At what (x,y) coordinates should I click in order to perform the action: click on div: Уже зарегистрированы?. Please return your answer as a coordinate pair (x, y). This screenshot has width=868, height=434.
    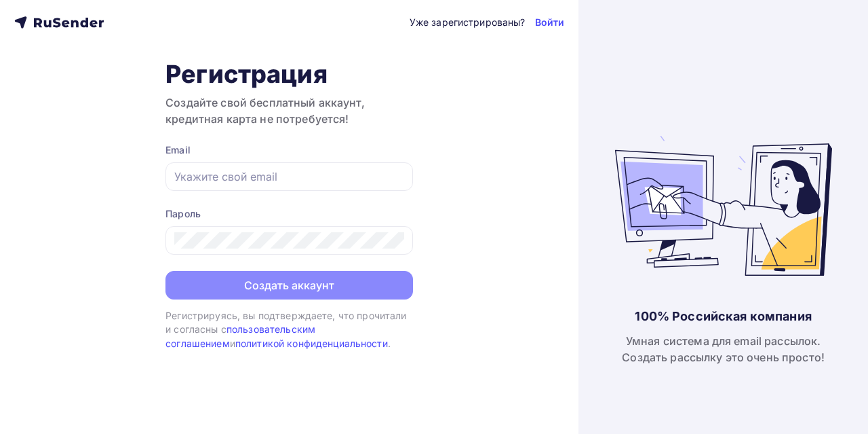
    Looking at the image, I should click on (467, 22).